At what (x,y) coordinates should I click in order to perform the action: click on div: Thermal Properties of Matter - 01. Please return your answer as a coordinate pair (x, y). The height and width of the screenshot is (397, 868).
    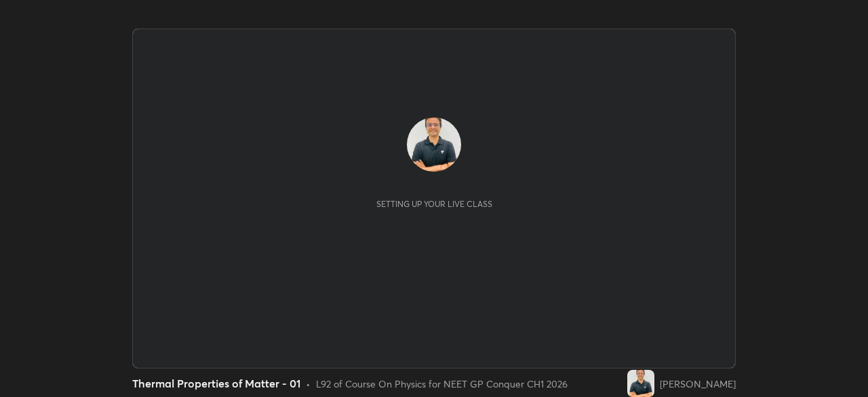
    Looking at the image, I should click on (216, 383).